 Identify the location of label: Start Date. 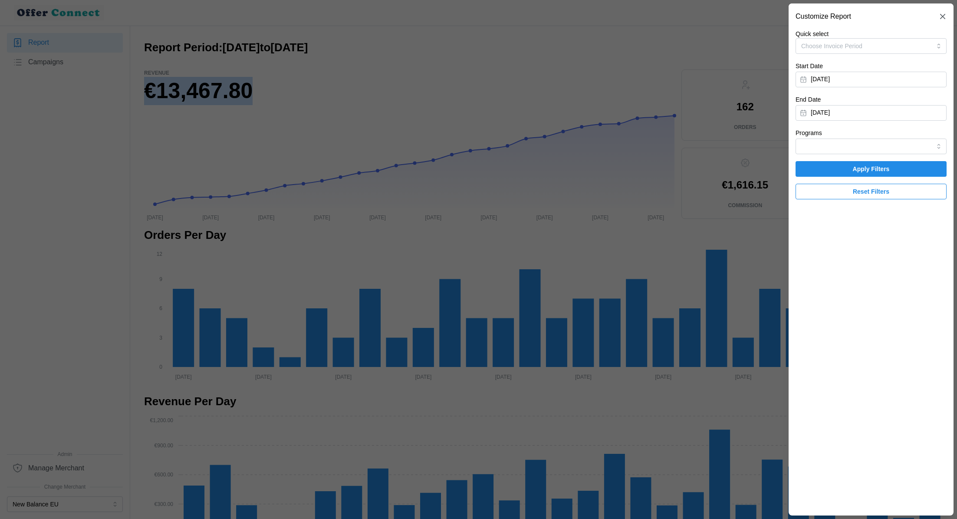
(809, 66).